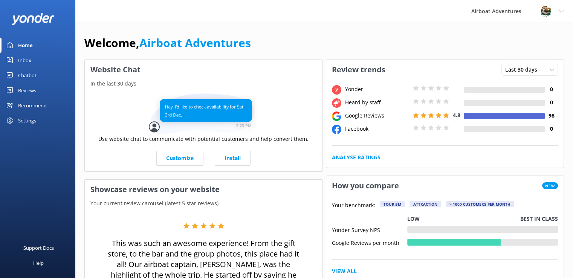  I want to click on div: Support Docs, so click(38, 248).